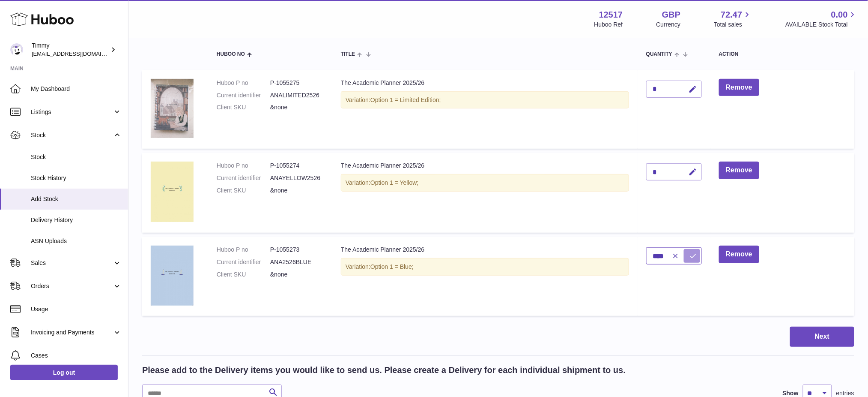 This screenshot has width=868, height=397. I want to click on dd: ANAYELLOW2526, so click(297, 178).